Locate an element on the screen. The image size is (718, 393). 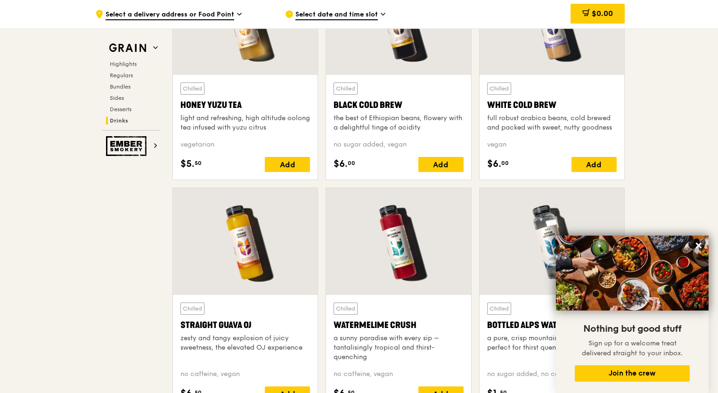
div: Watermelime Crush is located at coordinates (398, 325).